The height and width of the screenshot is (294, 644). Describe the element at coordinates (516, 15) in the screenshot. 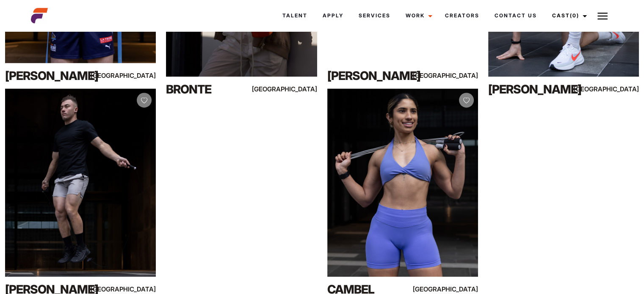

I see `a: Contact Us` at that location.